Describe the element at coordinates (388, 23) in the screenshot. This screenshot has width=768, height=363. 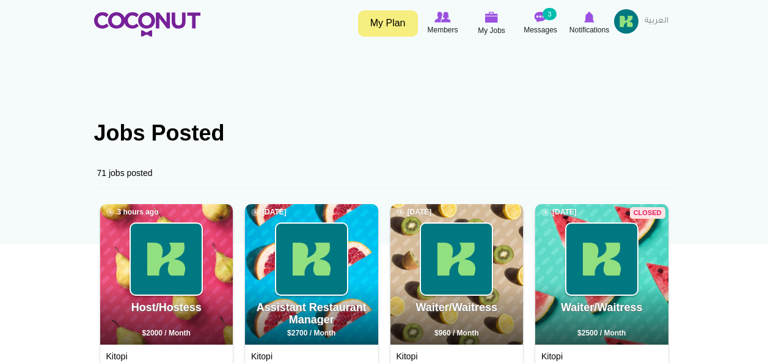
I see `a: My Plan` at that location.